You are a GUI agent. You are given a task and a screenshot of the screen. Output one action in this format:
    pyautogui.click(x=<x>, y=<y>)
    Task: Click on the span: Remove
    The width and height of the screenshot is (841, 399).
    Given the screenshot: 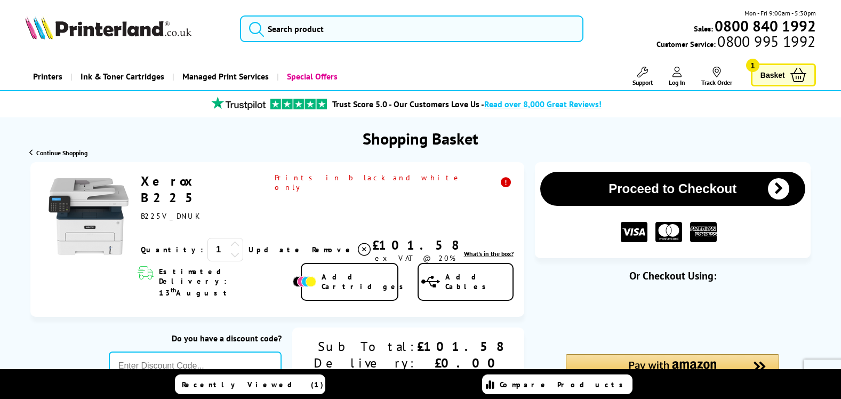 What is the action you would take?
    pyautogui.click(x=333, y=250)
    